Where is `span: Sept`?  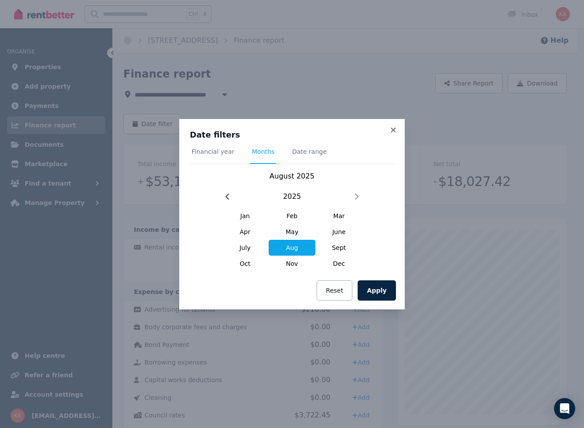 span: Sept is located at coordinates (339, 248).